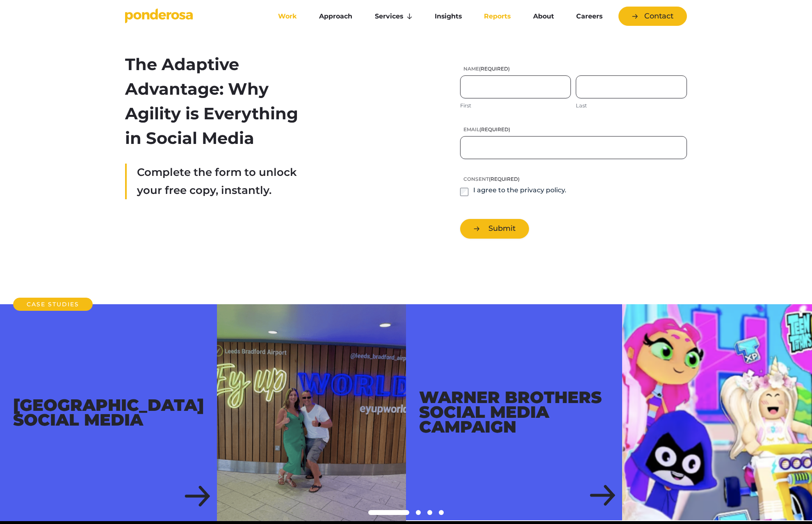  Describe the element at coordinates (609, 412) in the screenshot. I see `a: Warner Brothers Social Media Campaign Warner Brothers Social Media Campaign` at that location.